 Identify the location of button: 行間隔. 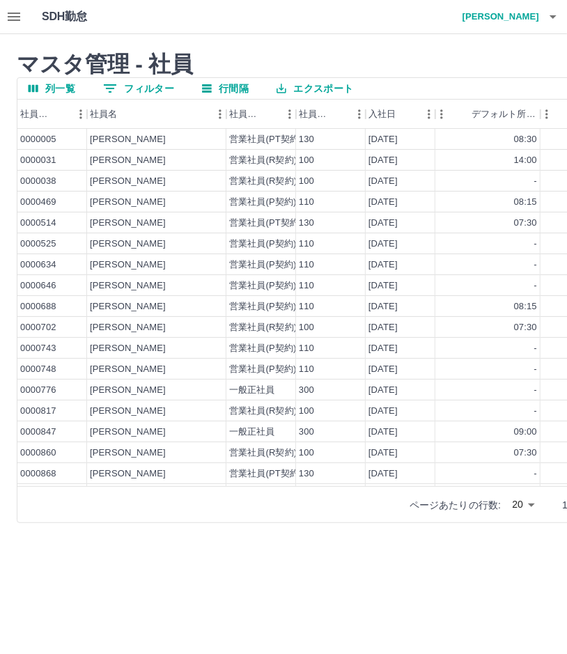
(225, 89).